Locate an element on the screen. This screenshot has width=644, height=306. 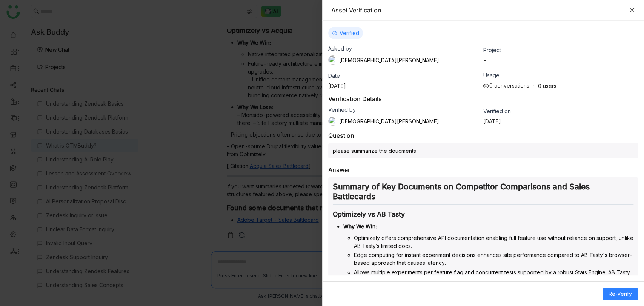
div: please summarize the doucments is located at coordinates (484, 150).